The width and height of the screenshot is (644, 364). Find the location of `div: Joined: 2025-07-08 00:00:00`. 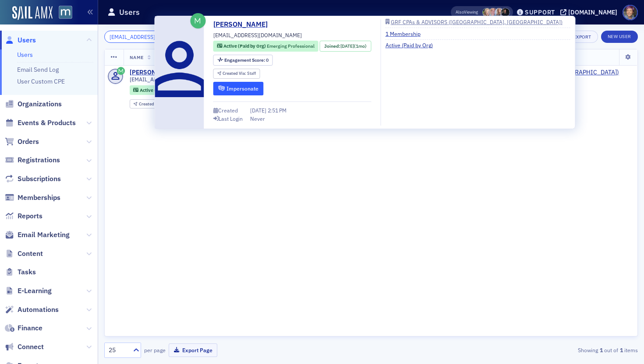

div: Joined: 2025-07-08 00:00:00 is located at coordinates (345, 46).